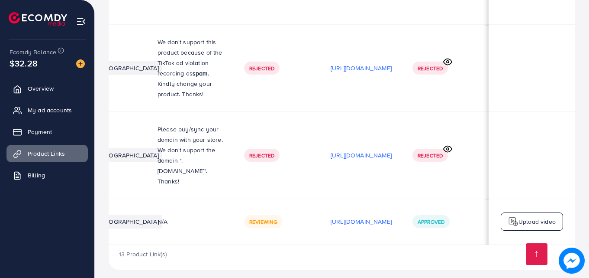 The height and width of the screenshot is (278, 589). I want to click on a: Billing, so click(47, 175).